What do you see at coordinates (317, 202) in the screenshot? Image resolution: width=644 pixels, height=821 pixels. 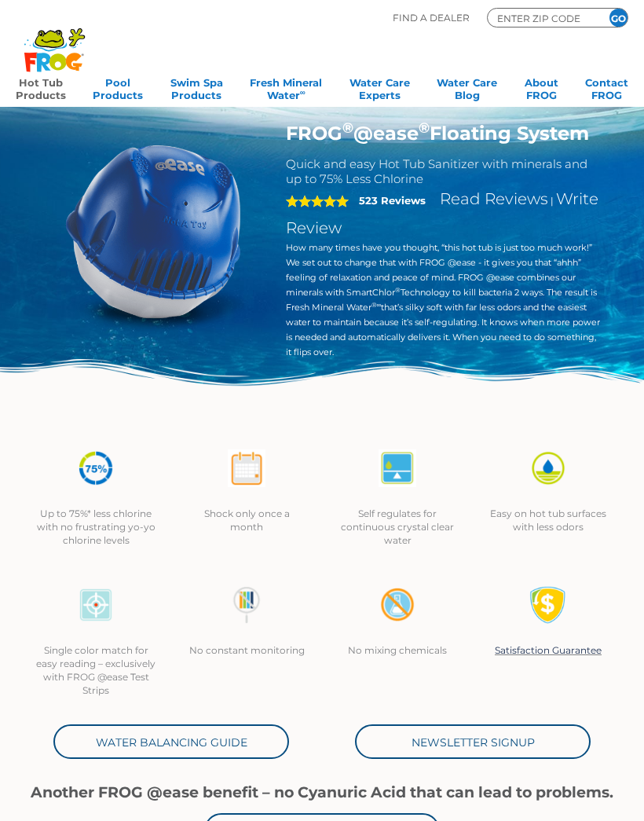 I see `span: 5` at bounding box center [317, 202].